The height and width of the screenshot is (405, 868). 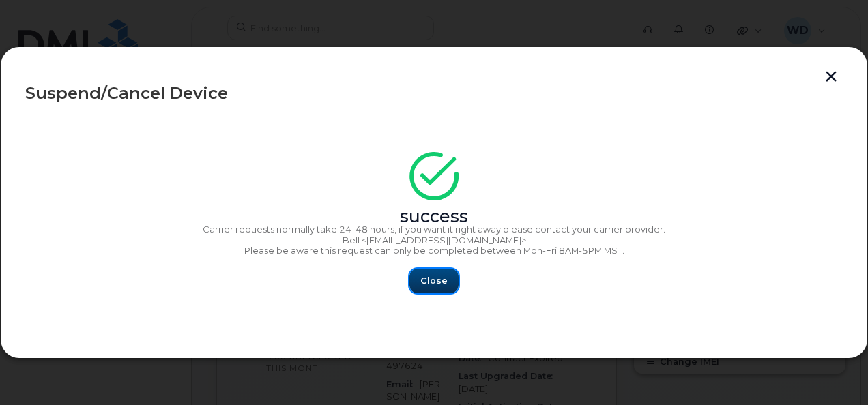 I want to click on button: Close, so click(x=434, y=281).